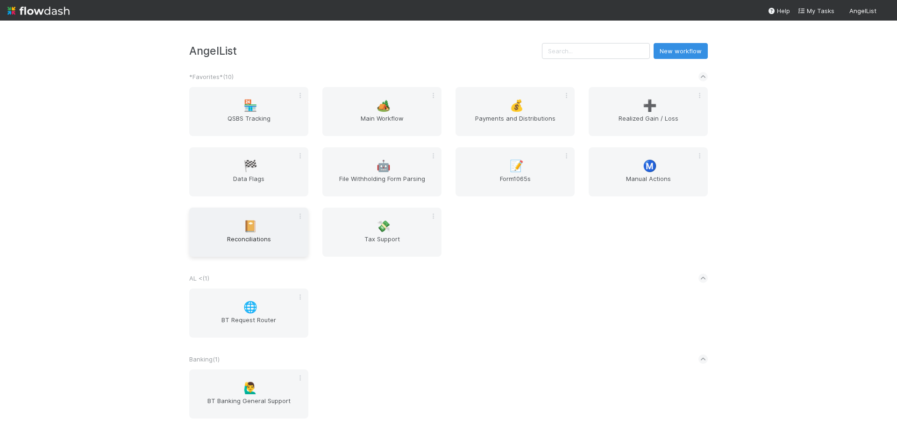 The width and height of the screenshot is (897, 426). What do you see at coordinates (38, 11) in the screenshot?
I see `img: logo-inverted-e16ddd16eac7371096b0.svg` at bounding box center [38, 11].